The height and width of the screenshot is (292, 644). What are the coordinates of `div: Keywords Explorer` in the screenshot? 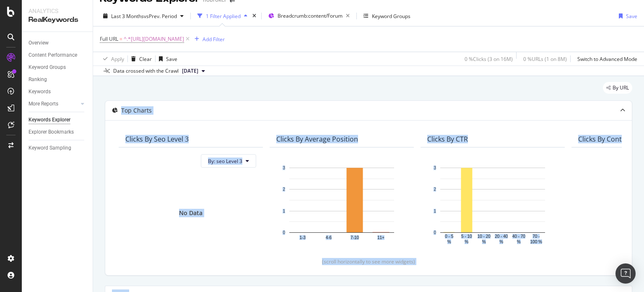 It's located at (49, 119).